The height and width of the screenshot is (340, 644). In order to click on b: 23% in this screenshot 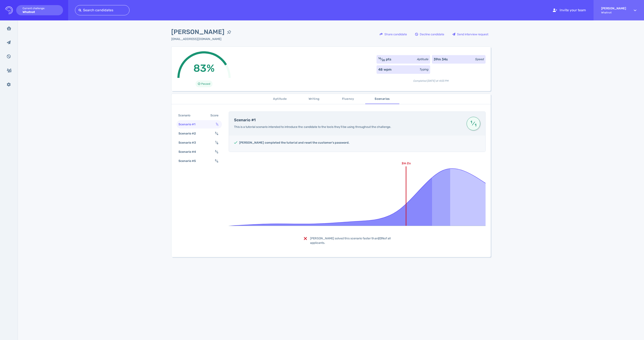, I will do `click(381, 238)`.